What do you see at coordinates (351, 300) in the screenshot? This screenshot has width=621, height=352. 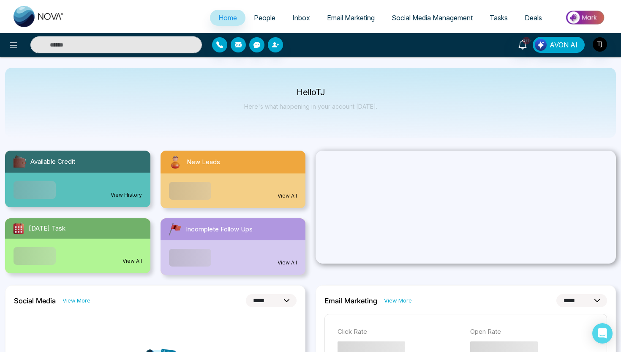 I see `h2: Email Marketing` at bounding box center [351, 300].